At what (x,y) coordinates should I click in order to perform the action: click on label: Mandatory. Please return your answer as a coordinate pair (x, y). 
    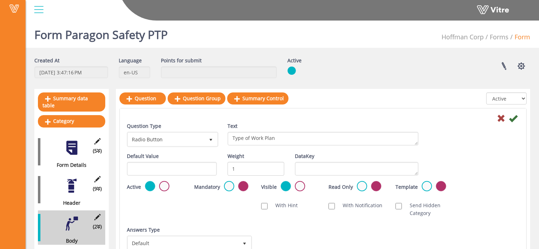
    Looking at the image, I should click on (207, 187).